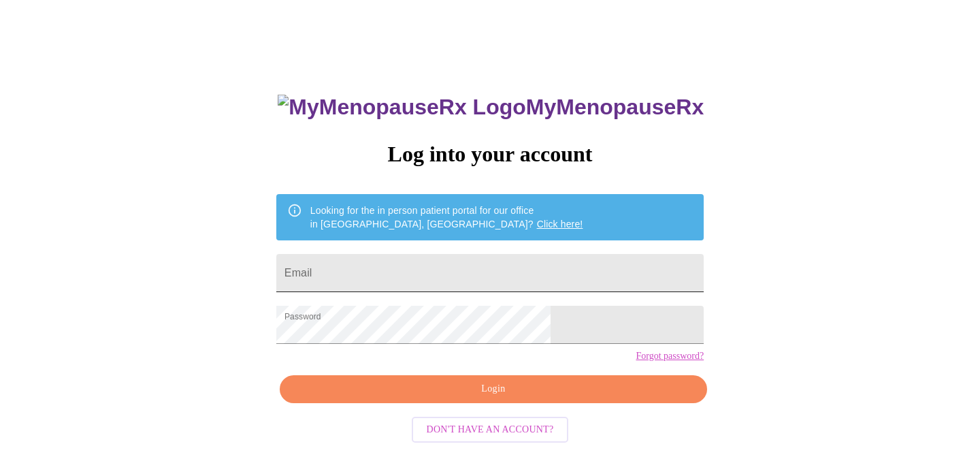 The width and height of the screenshot is (980, 474). I want to click on a: Forgot password?, so click(670, 356).